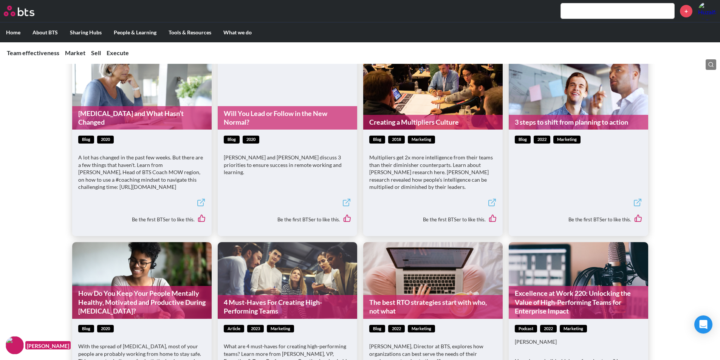  I want to click on span: article, so click(234, 329).